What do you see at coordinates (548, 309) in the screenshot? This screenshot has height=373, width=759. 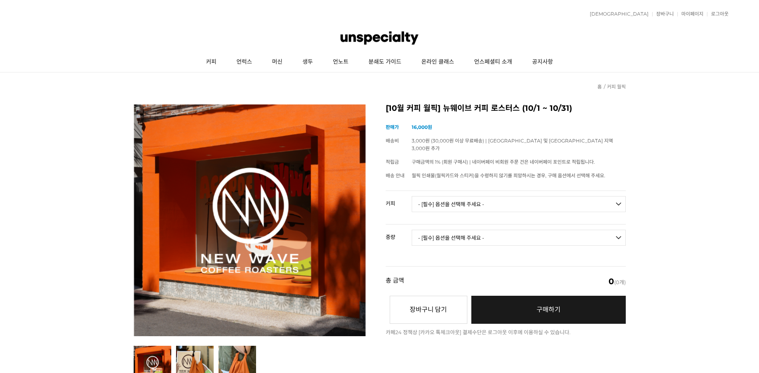 I see `span: 구매하기` at bounding box center [548, 309].